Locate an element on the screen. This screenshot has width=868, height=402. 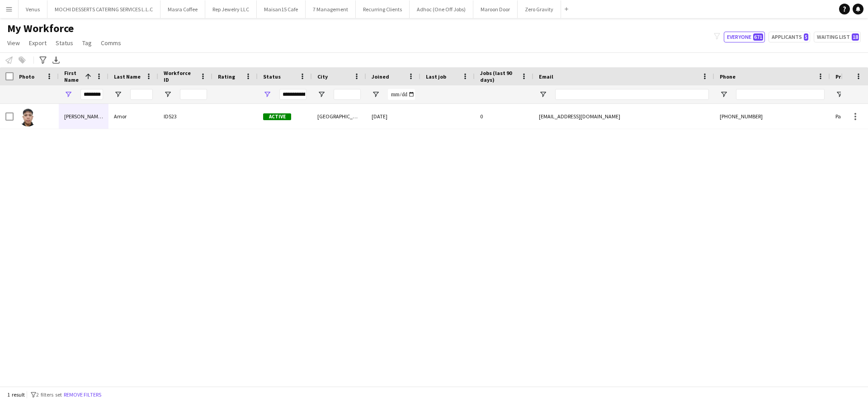
span: Photo is located at coordinates (26, 77).